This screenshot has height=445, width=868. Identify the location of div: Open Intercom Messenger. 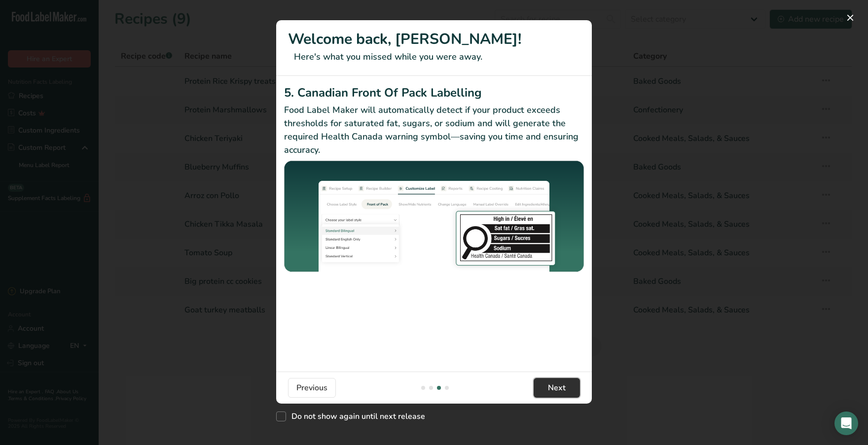
(846, 423).